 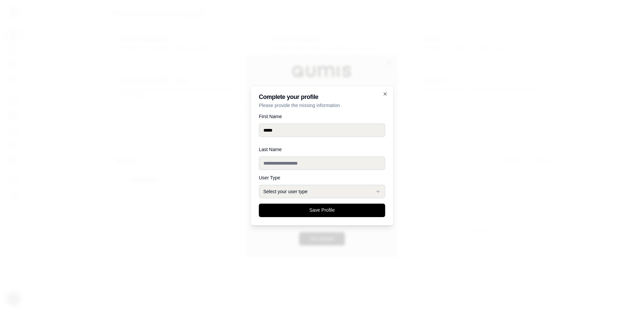 What do you see at coordinates (322, 210) in the screenshot?
I see `button: Save Profile` at bounding box center [322, 210].